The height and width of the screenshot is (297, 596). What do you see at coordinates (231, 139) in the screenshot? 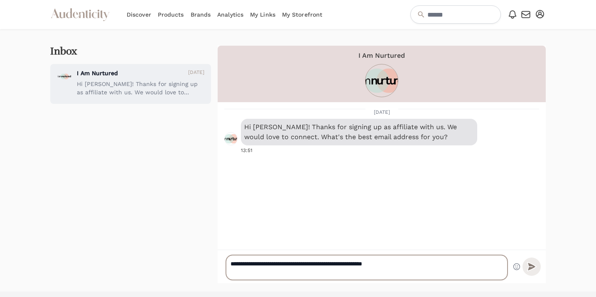
I see `img: <span class="translation_missing" title="translation missing: en.chat_messages.chat_message.profi...` at bounding box center [231, 139].